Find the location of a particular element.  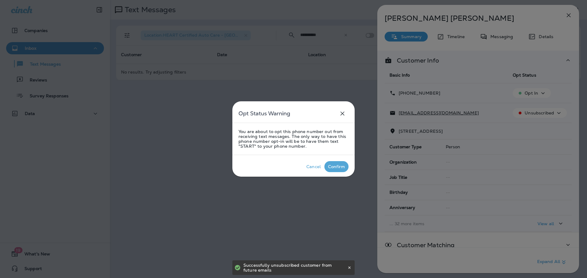

h5: Opt Status Warning is located at coordinates (264, 114).